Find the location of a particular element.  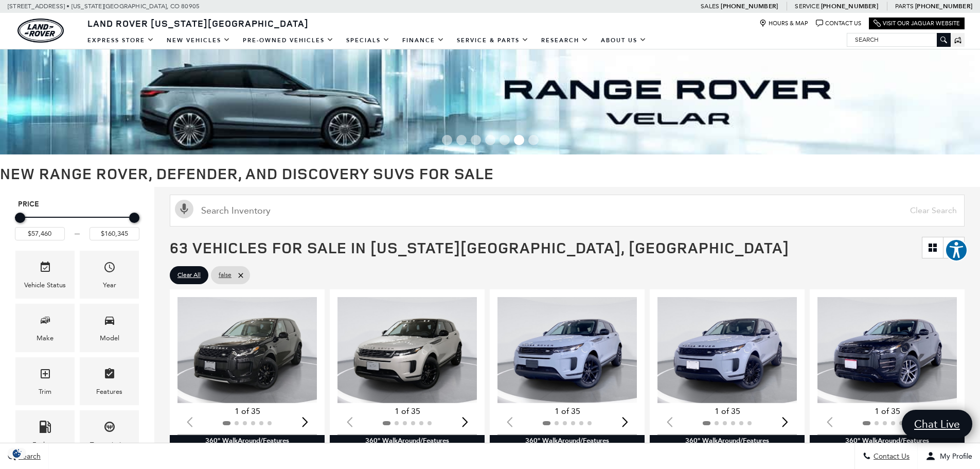

nav: Main Navigation is located at coordinates (367, 40).